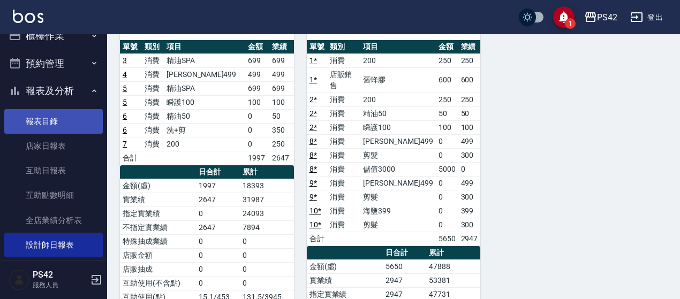  Describe the element at coordinates (398, 127) in the screenshot. I see `td: 瞬護100` at that location.